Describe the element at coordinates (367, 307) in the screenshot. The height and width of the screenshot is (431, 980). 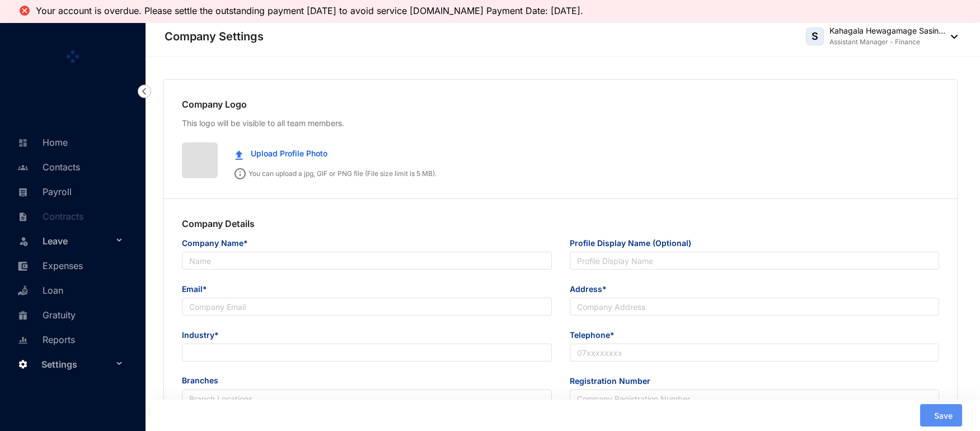
I see `input: Email*` at that location.